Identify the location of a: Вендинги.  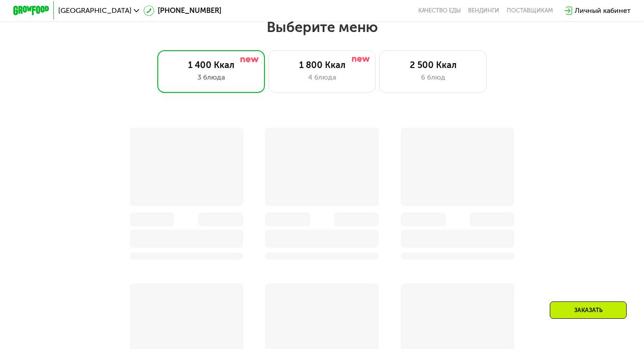
(484, 10).